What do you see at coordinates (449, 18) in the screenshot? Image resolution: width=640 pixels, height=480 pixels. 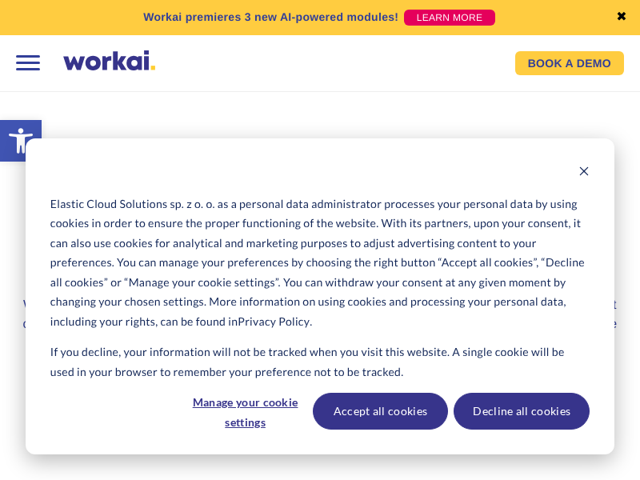 I see `a: LEARN MORE` at bounding box center [449, 18].